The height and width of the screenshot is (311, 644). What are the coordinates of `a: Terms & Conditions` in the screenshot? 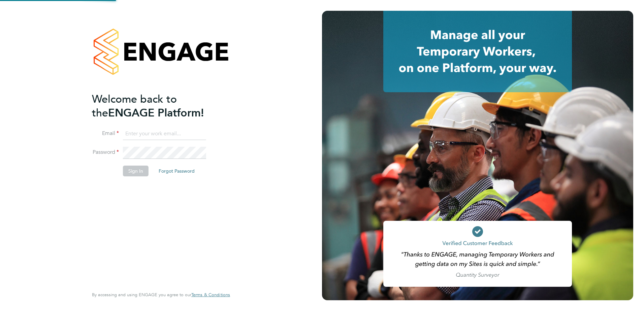 It's located at (211, 295).